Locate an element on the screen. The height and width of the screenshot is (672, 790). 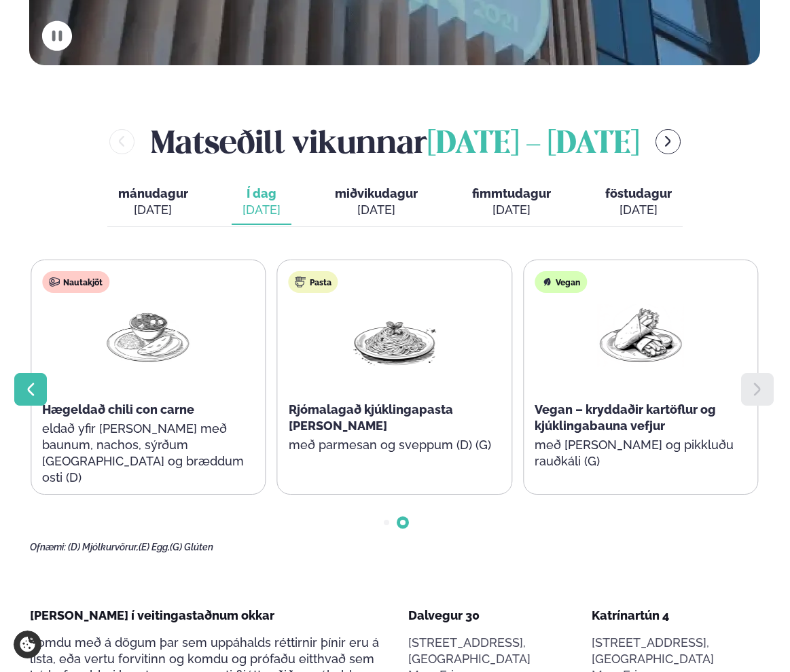
img: Spagetti.png is located at coordinates (395, 335).